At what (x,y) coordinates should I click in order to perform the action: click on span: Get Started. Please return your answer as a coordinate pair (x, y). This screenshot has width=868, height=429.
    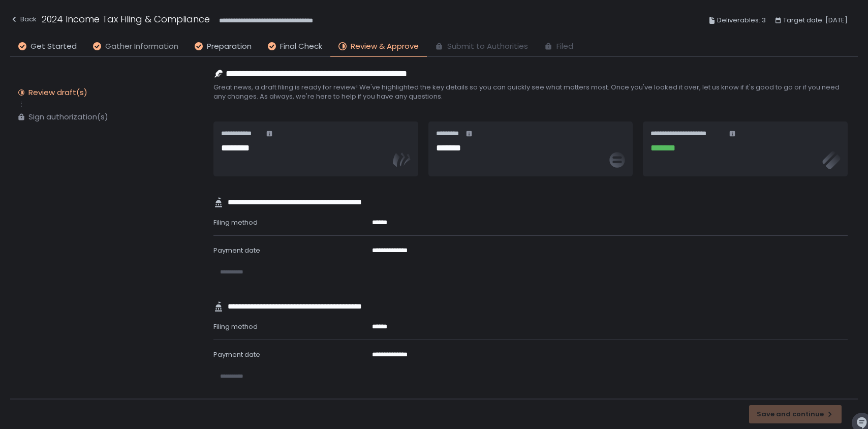
    Looking at the image, I should click on (53, 47).